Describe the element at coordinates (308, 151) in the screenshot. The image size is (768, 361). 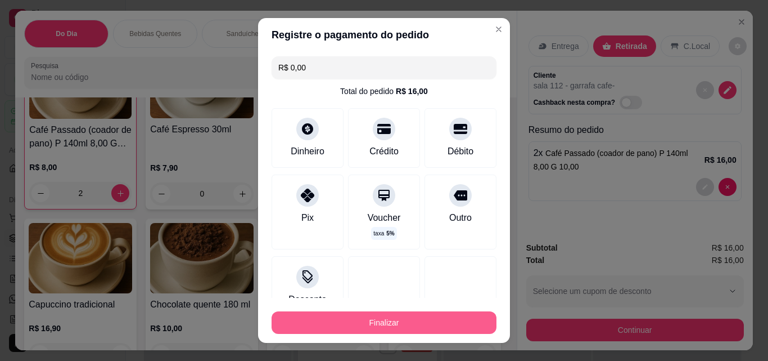
I see `div: Dinheiro` at that location.